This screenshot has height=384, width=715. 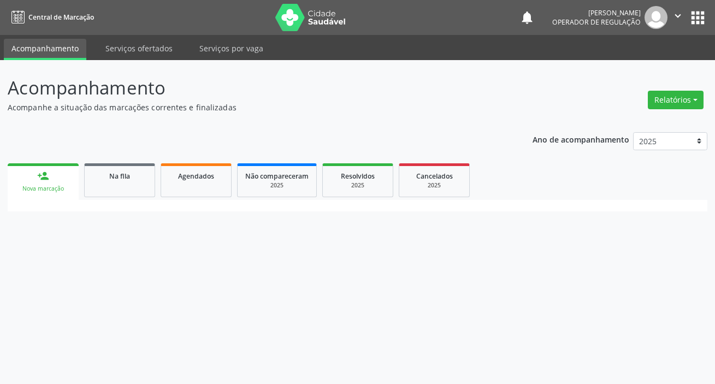 What do you see at coordinates (231, 48) in the screenshot?
I see `a: Serviços por vaga` at bounding box center [231, 48].